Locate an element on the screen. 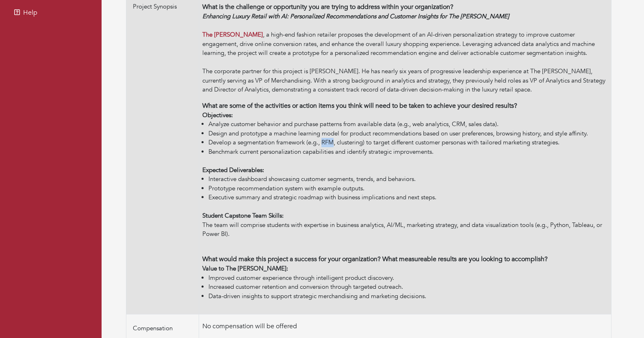  li: Prototype recommendation system with example outputs. is located at coordinates (408, 188).